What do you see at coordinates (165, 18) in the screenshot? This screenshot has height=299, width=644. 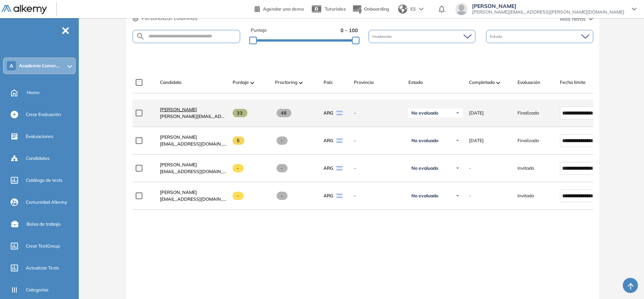 I see `button: Personalizar columnas` at bounding box center [165, 18].